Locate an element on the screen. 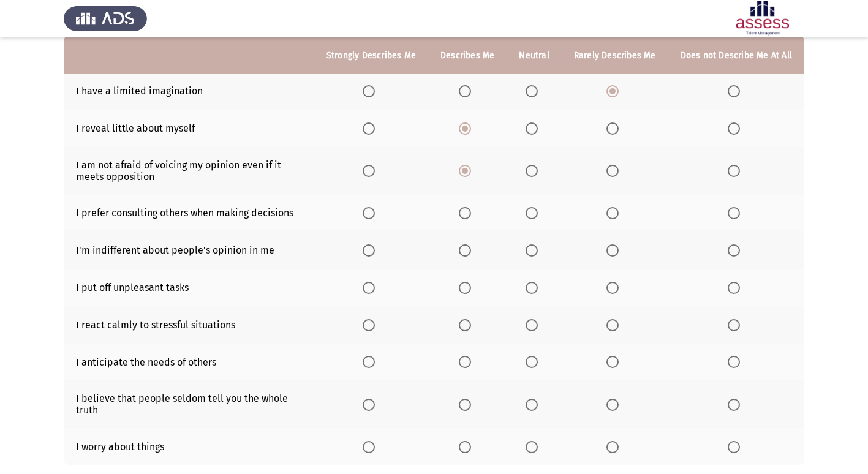 This screenshot has width=868, height=474. td: I put off unpleasant tasks is located at coordinates (188, 287).